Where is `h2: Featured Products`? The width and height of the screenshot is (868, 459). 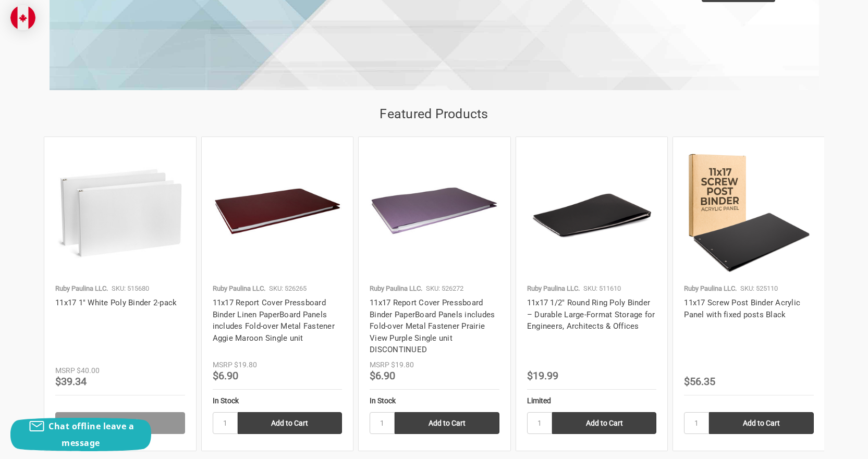 h2: Featured Products is located at coordinates (434, 114).